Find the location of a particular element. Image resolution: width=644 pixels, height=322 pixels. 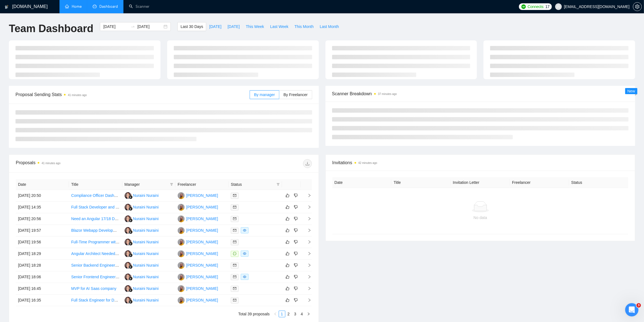

span: Invitations is located at coordinates (480, 163).